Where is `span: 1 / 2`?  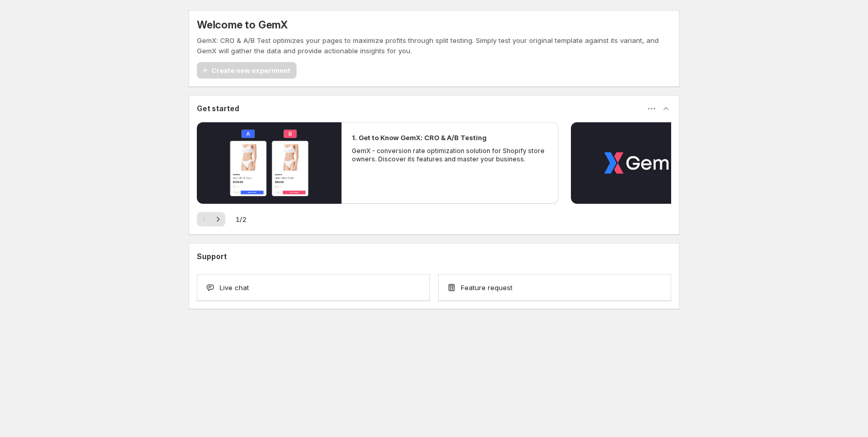 span: 1 / 2 is located at coordinates (241, 219).